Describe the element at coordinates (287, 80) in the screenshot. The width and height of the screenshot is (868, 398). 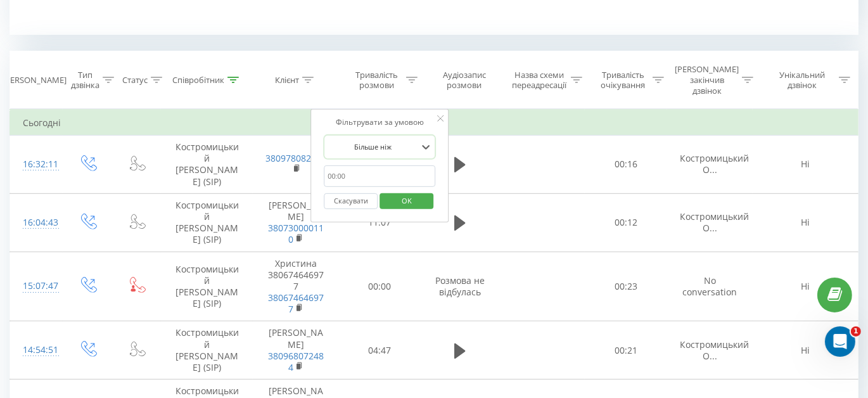
I see `div: Клієнт` at that location.